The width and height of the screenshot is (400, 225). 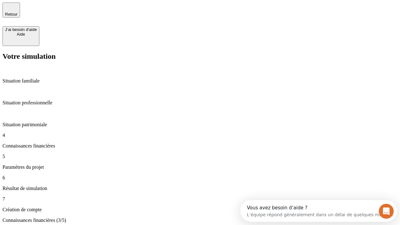 I want to click on p: 6, so click(x=200, y=178).